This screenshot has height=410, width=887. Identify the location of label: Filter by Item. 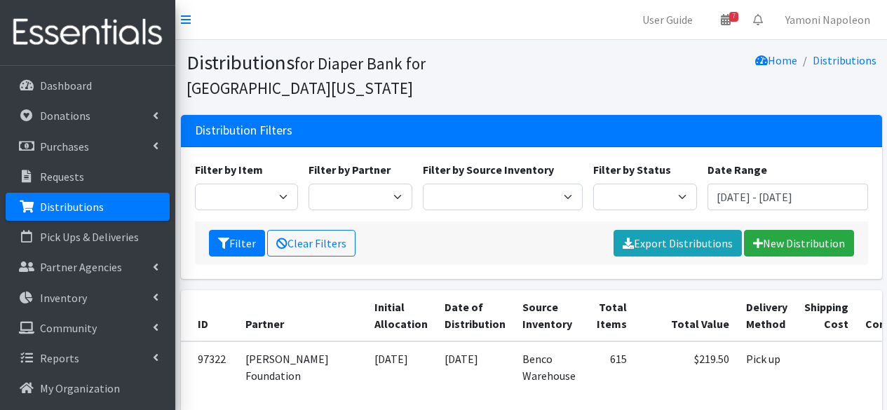
(229, 170).